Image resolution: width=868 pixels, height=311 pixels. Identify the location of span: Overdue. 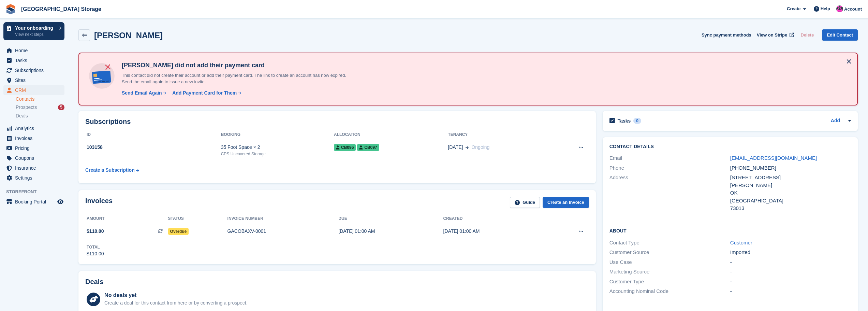
(179, 231).